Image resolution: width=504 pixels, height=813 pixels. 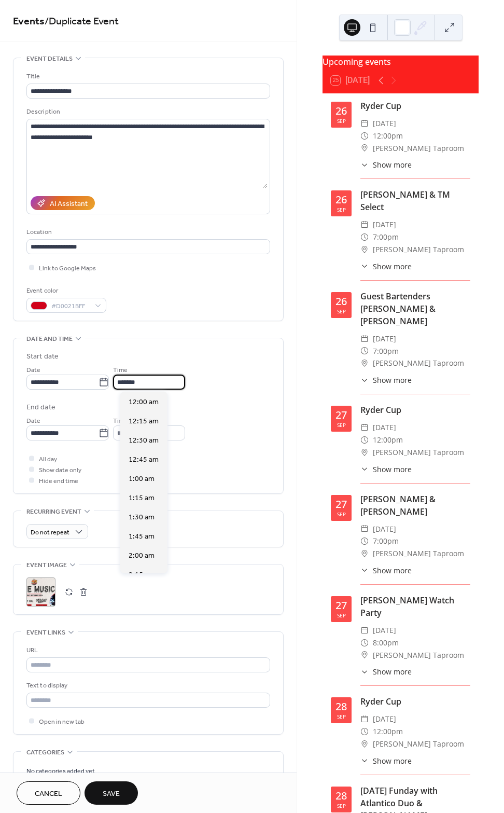 I want to click on span: 12:45 am, so click(x=144, y=460).